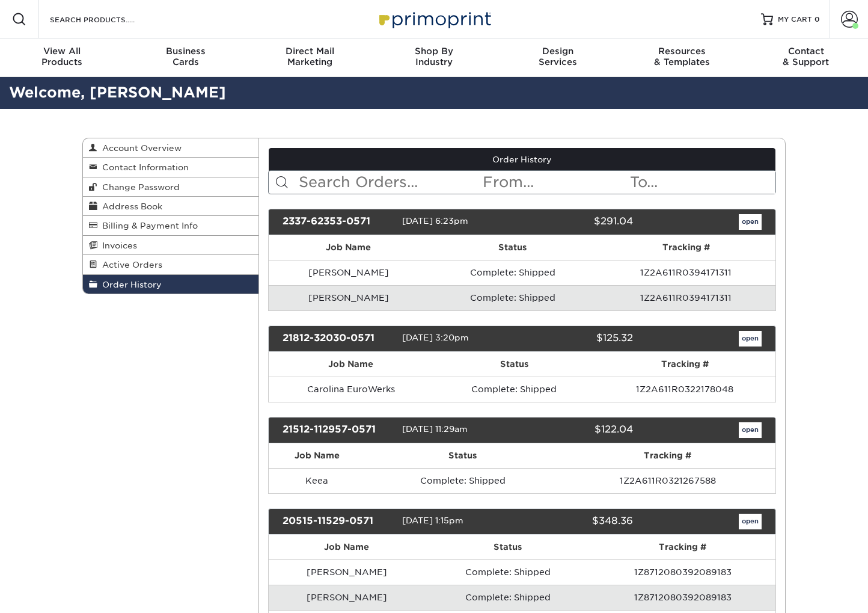  I want to click on div: Services, so click(558, 56).